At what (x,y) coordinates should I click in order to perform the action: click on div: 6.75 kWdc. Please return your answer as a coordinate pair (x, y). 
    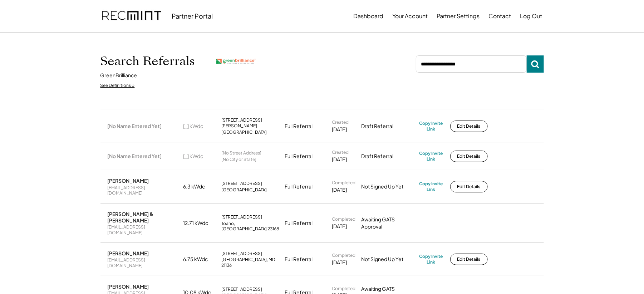
    Looking at the image, I should click on (200, 260).